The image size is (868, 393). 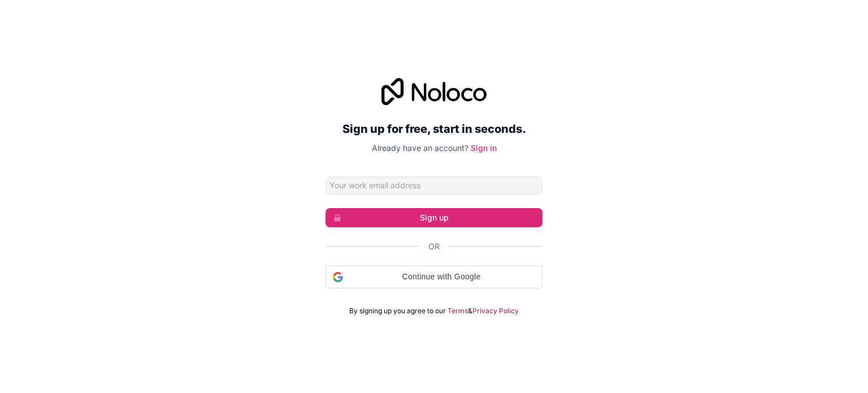 What do you see at coordinates (484, 148) in the screenshot?
I see `a: Sign in` at bounding box center [484, 148].